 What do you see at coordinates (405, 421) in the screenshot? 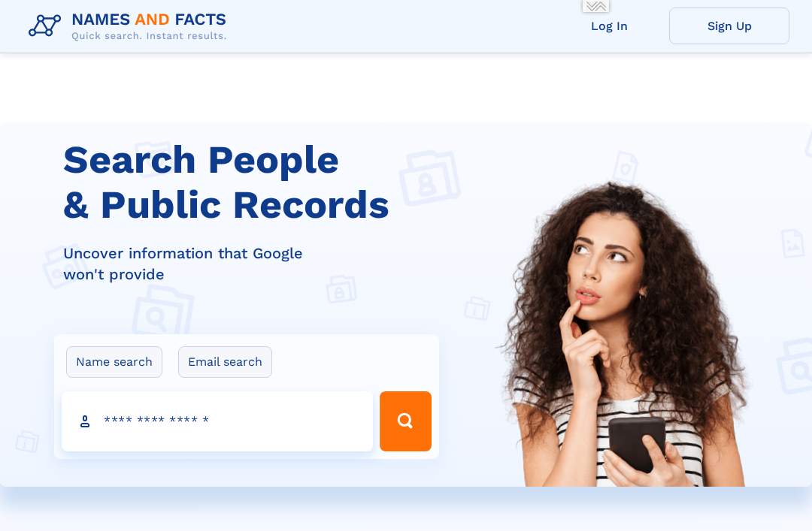
I see `button: Search Button` at bounding box center [405, 421].